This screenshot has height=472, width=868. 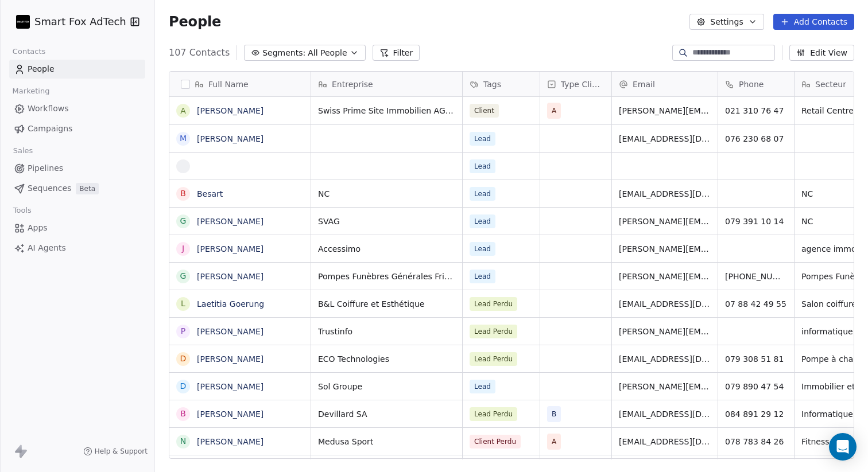 What do you see at coordinates (842, 447) in the screenshot?
I see `div: Open Intercom Messenger` at bounding box center [842, 447].